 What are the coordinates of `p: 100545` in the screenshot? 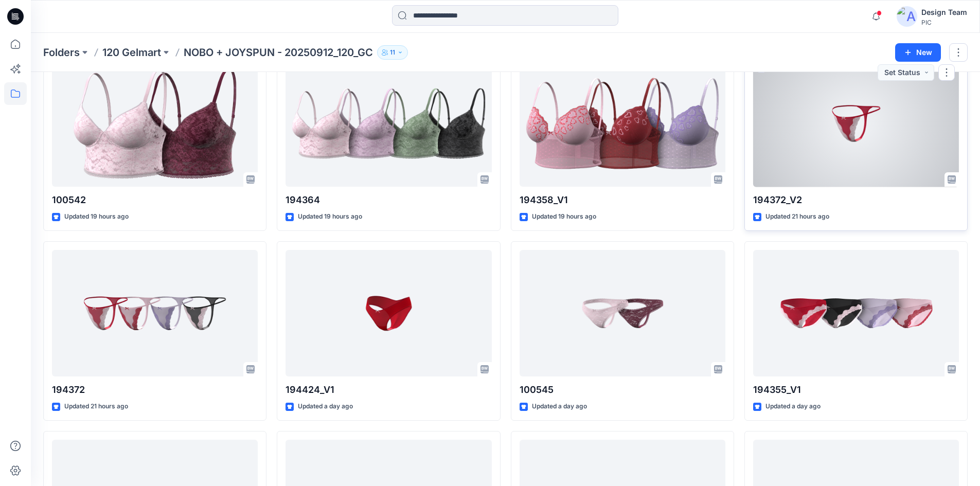 It's located at (623, 390).